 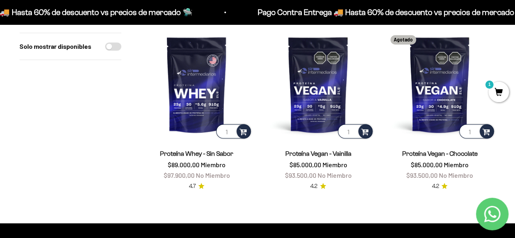 What do you see at coordinates (318, 153) in the screenshot?
I see `a: Proteína Vegan - Vainilla` at bounding box center [318, 153].